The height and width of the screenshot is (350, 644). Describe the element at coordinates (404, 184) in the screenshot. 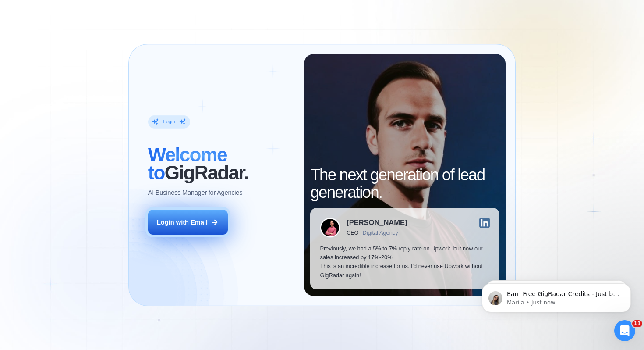

I see `h2: The next generation of lead generation.` at that location.